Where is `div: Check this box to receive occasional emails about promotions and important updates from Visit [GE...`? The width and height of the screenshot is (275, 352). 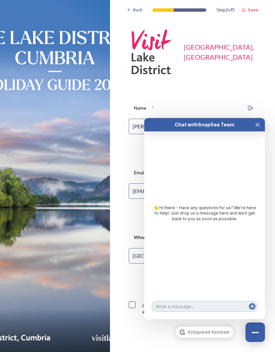
div: Check this box to receive occasional emails about promotions and important updates from Visit [GE... is located at coordinates (199, 309).